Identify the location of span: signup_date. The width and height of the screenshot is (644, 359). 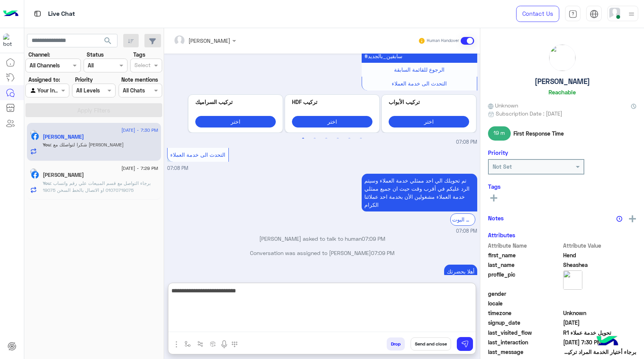
(525, 323).